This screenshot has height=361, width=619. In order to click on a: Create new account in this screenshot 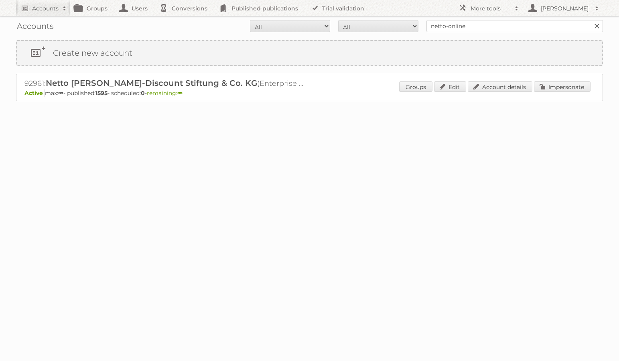, I will do `click(309, 53)`.